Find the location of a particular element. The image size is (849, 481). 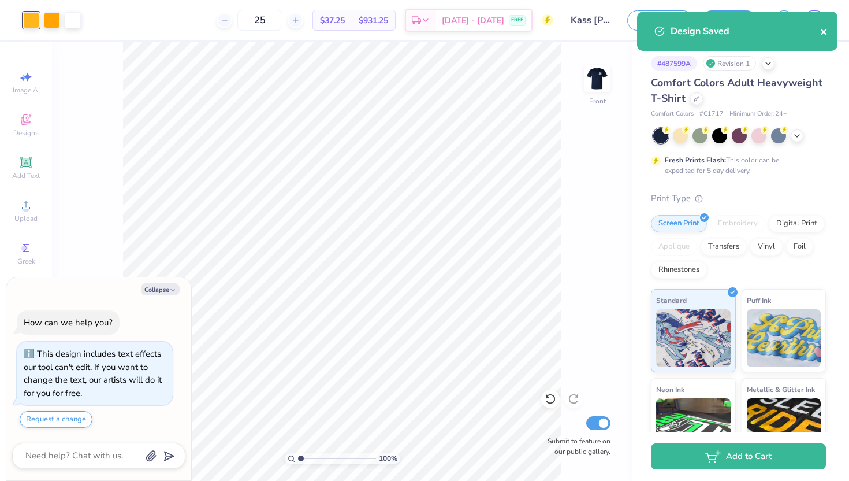

div: Design Saved is located at coordinates (745, 31).